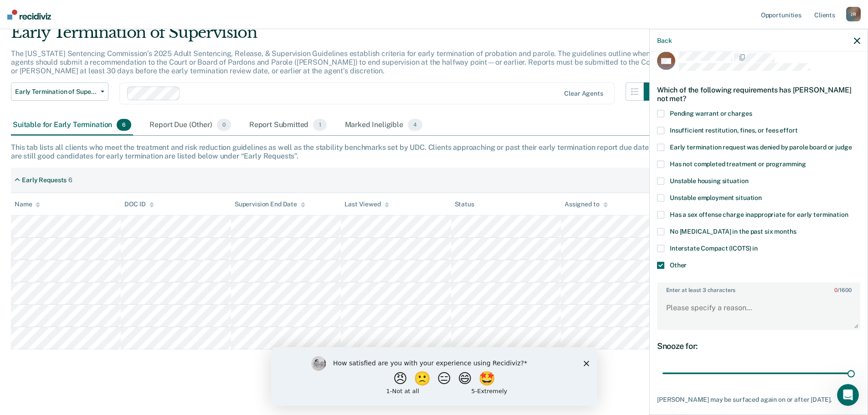  Describe the element at coordinates (72, 125) in the screenshot. I see `div: Suitable for Early Termination` at that location.